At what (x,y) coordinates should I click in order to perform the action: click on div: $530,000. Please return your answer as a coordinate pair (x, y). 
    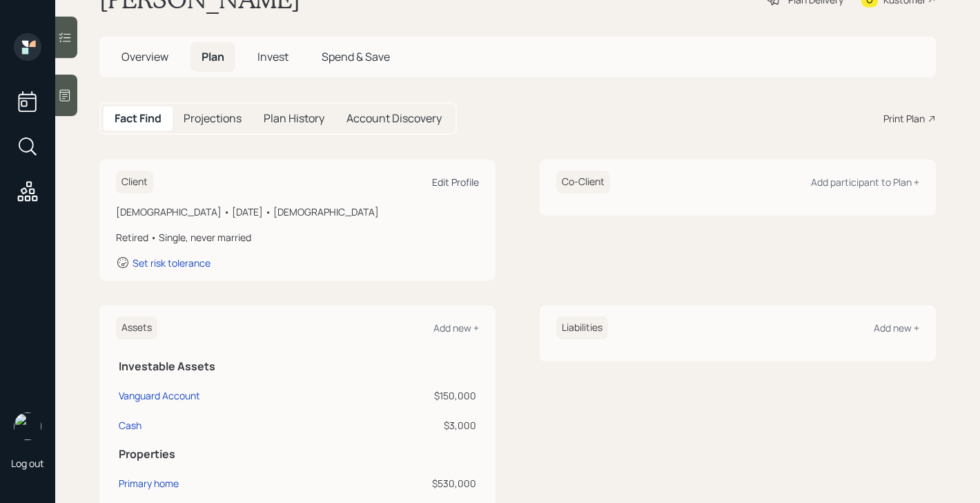
    Looking at the image, I should click on (413, 483).